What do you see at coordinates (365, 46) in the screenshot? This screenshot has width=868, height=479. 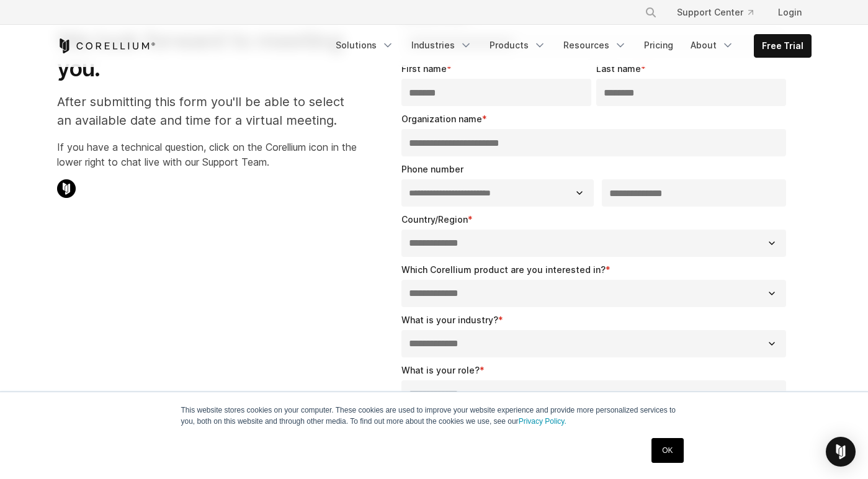 I see `a: Solutions` at bounding box center [365, 46].